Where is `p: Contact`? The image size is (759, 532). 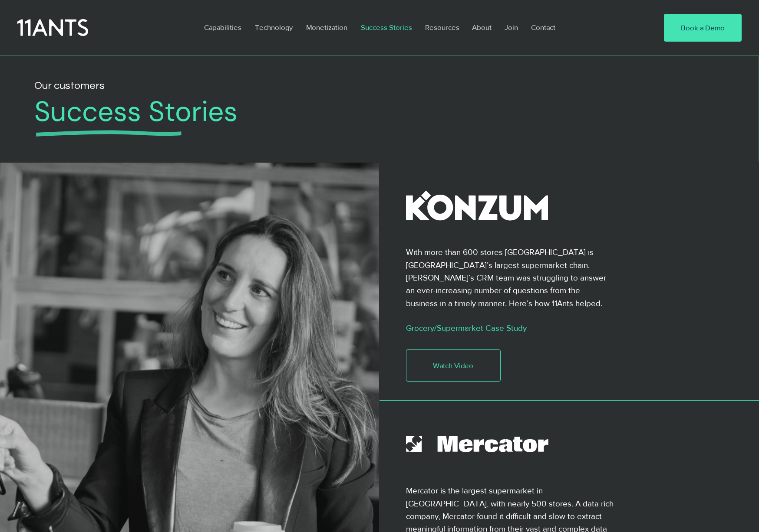 p: Contact is located at coordinates (543, 28).